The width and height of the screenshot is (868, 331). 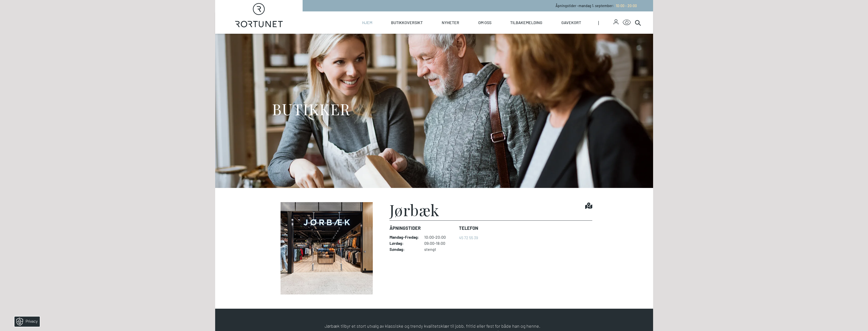 What do you see at coordinates (627, 5) in the screenshot?
I see `span: 10:00 - 20:00` at bounding box center [627, 5].